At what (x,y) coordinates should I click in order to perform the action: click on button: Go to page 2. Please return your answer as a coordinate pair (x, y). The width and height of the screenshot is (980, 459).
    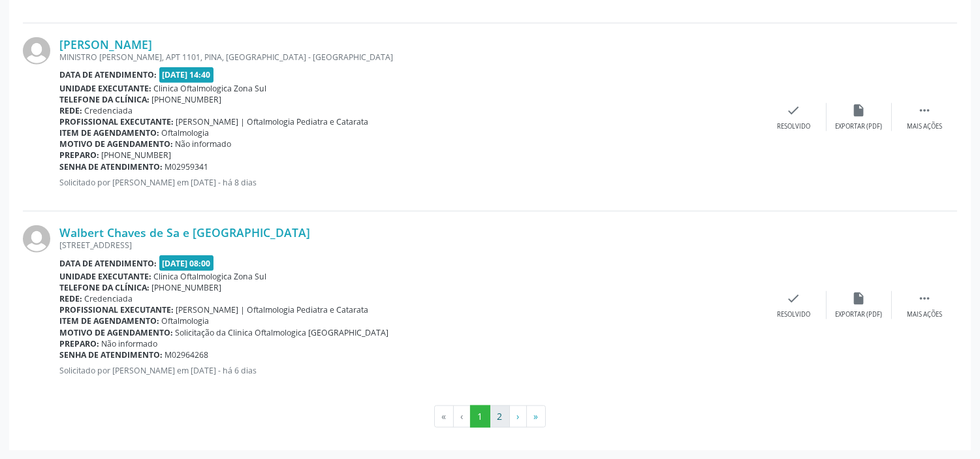
    Looking at the image, I should click on (499, 417).